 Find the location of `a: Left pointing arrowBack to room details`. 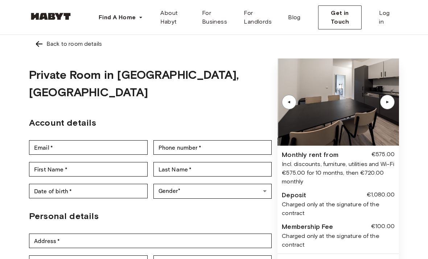

a: Left pointing arrowBack to room details is located at coordinates (214, 44).